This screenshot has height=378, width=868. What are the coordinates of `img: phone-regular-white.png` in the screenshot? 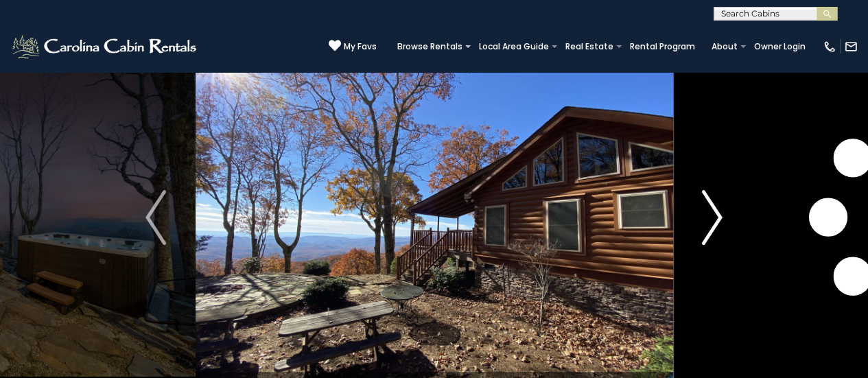 It's located at (829, 47).